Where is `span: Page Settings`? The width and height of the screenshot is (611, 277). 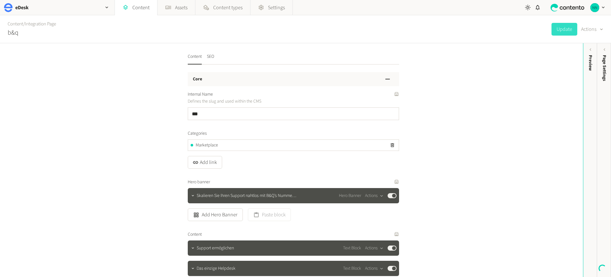
span: Page Settings is located at coordinates (604, 68).